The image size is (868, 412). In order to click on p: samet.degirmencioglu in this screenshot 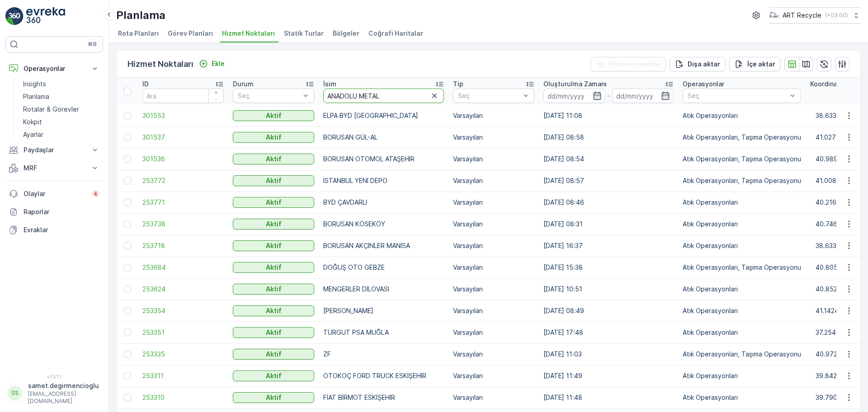, I will do `click(64, 386)`.